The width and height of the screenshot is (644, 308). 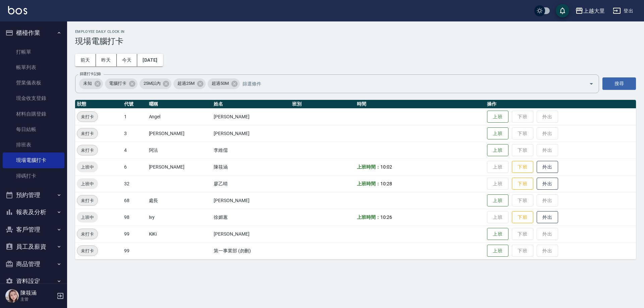 I want to click on h2: Employee Daily Clock In, so click(x=355, y=32).